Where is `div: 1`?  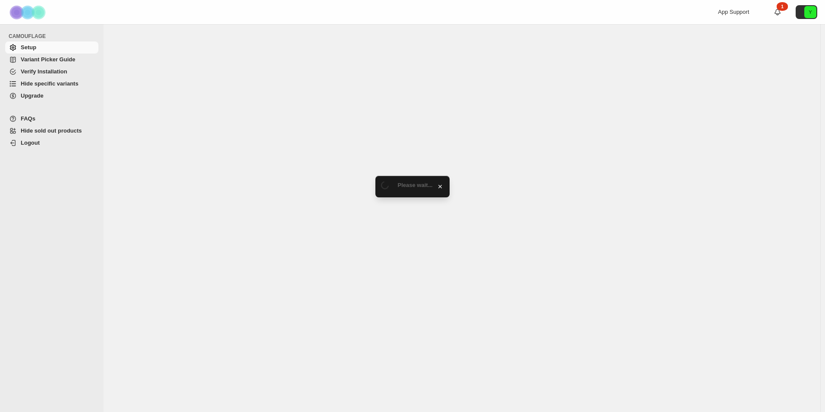
div: 1 is located at coordinates (782, 6).